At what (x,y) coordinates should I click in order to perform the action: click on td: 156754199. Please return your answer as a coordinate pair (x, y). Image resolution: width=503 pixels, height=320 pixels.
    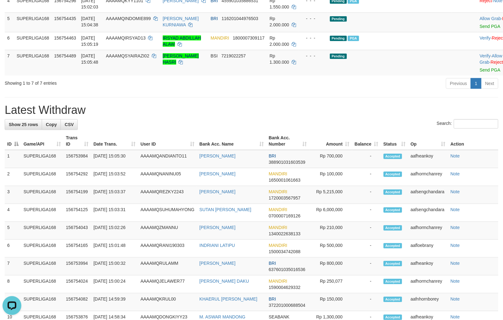
    Looking at the image, I should click on (77, 195).